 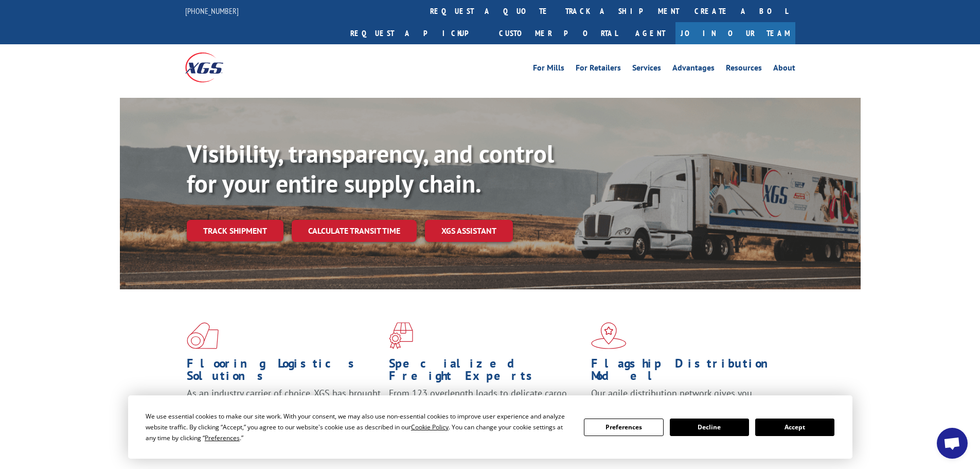 What do you see at coordinates (469, 231) in the screenshot?
I see `a: XGS ASSISTANT` at bounding box center [469, 231].